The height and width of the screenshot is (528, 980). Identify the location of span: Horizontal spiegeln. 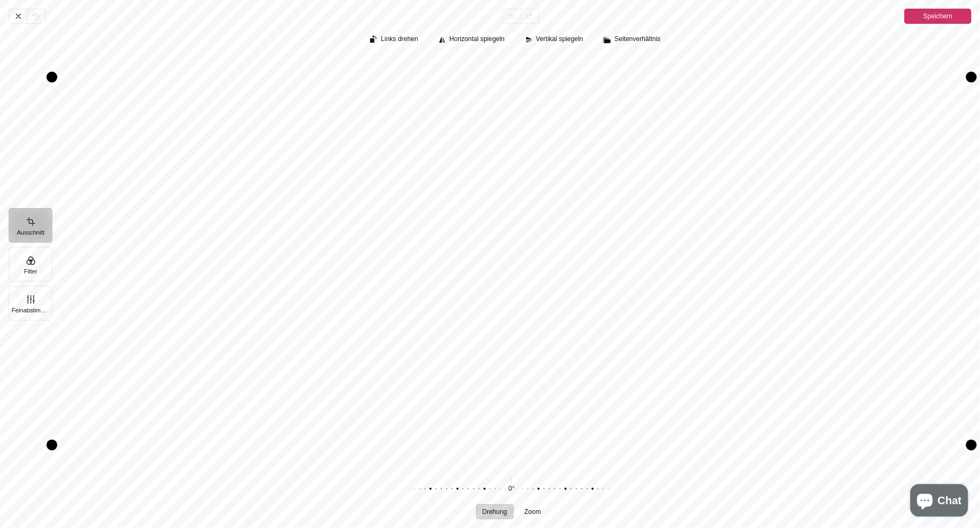
(477, 39).